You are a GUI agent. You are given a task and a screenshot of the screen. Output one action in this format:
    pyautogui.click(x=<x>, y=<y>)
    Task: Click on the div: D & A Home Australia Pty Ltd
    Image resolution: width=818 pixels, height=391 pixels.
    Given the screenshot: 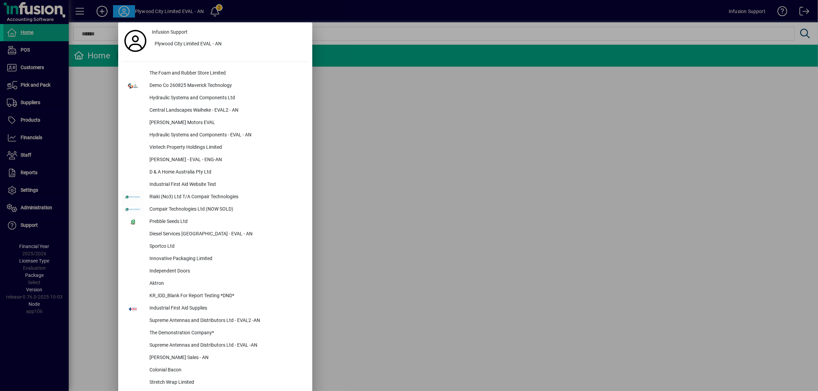 What is the action you would take?
    pyautogui.click(x=226, y=173)
    